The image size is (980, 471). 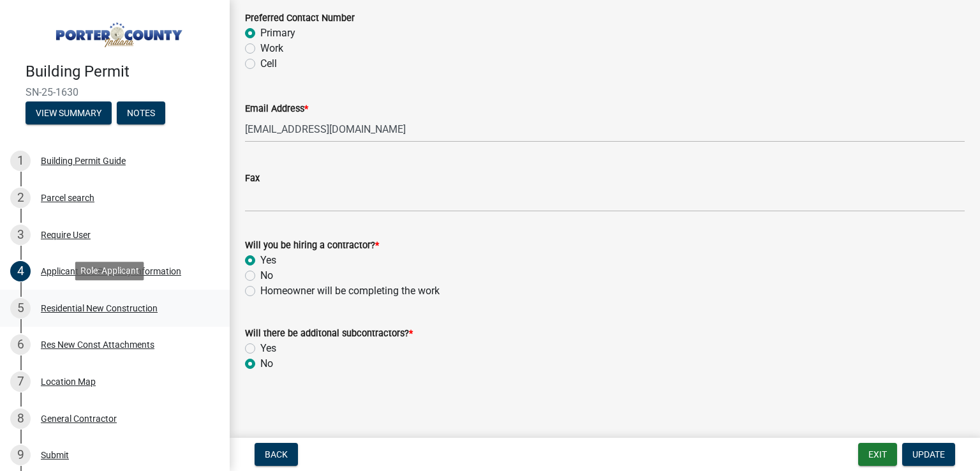 I want to click on button: Back, so click(x=276, y=454).